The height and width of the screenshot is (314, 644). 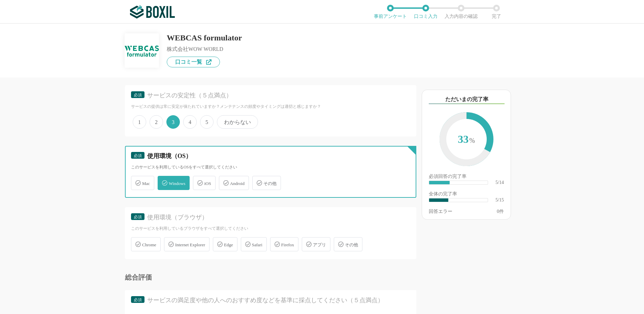 I want to click on span: iOS, so click(x=207, y=183).